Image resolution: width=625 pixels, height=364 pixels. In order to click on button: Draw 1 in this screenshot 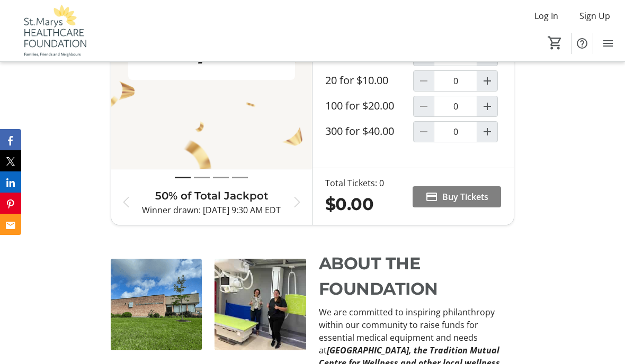, I will do `click(183, 177)`.